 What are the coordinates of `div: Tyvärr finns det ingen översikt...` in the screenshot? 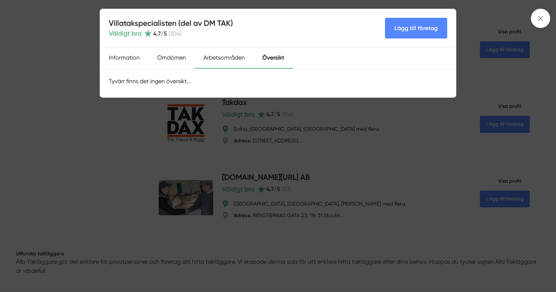 It's located at (278, 81).